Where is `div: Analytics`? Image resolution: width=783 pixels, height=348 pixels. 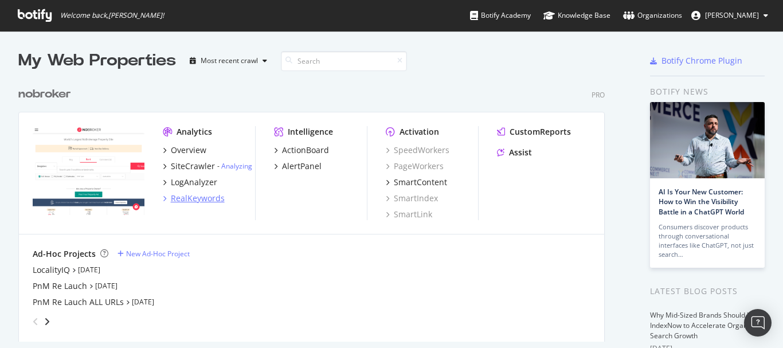 div: Analytics is located at coordinates (194, 132).